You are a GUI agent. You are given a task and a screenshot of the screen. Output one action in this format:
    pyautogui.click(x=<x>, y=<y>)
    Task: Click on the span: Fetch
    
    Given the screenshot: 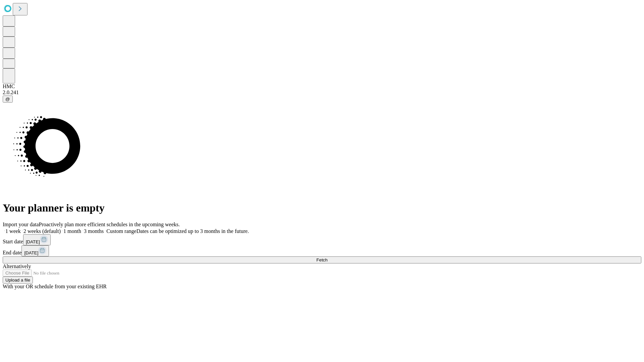 What is the action you would take?
    pyautogui.click(x=322, y=260)
    